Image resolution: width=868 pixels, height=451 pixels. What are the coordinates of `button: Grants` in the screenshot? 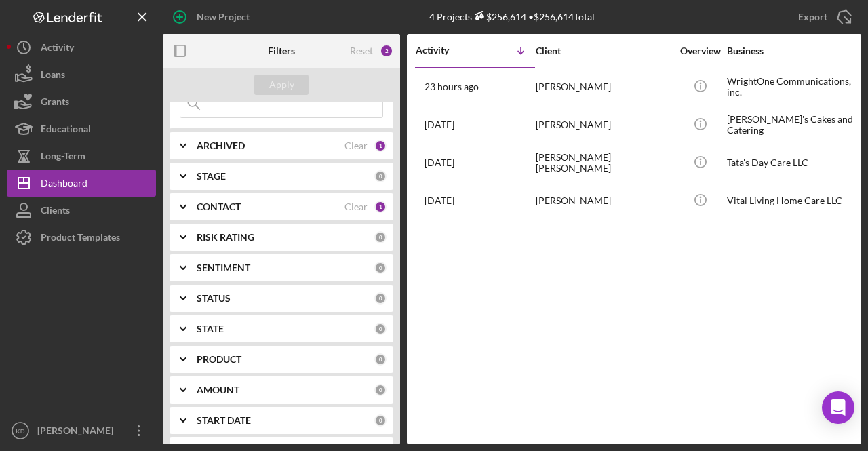 It's located at (81, 102).